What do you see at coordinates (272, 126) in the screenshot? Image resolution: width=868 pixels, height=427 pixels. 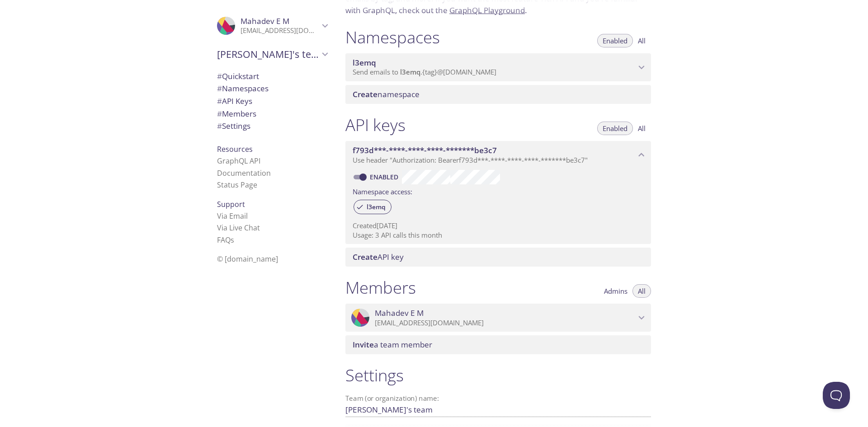 I see `div: Team Settings` at bounding box center [272, 126].